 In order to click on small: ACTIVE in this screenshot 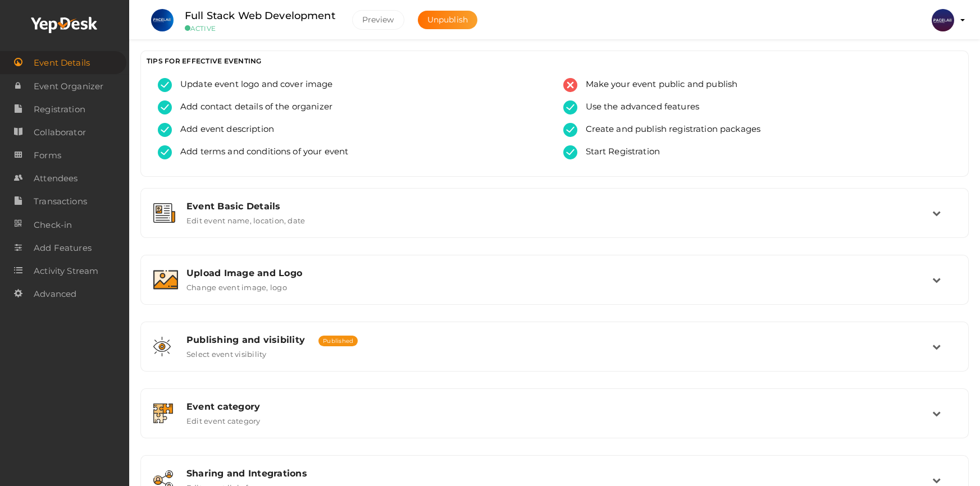, I will do `click(260, 28)`.